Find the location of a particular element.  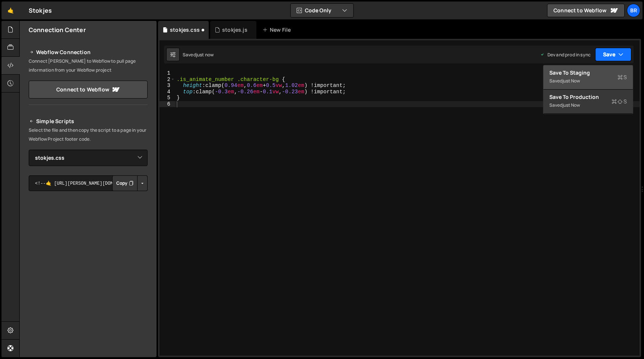

div: br is located at coordinates (634, 11).